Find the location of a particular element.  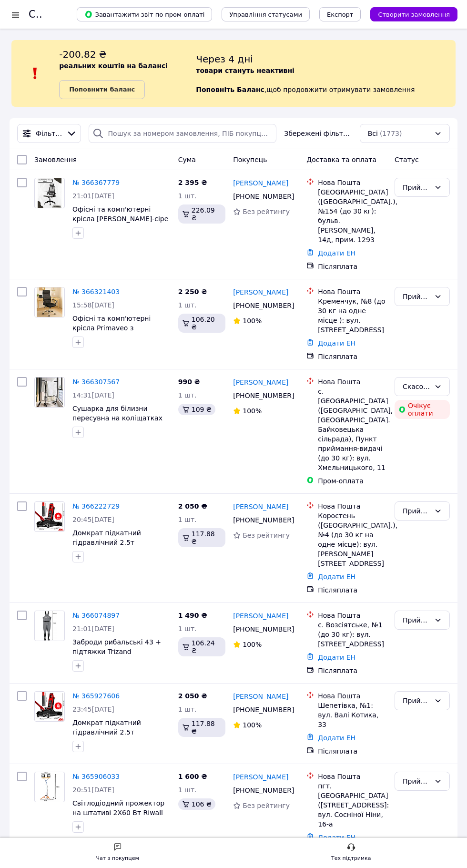

span: Збережені фільтри: is located at coordinates (318, 133).